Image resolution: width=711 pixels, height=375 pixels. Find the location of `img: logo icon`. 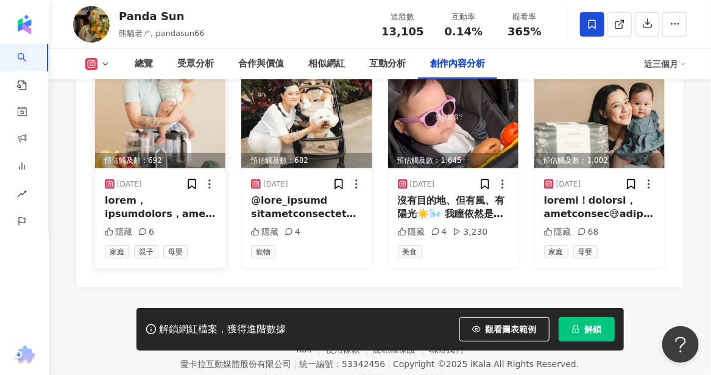

img: logo icon is located at coordinates (24, 24).